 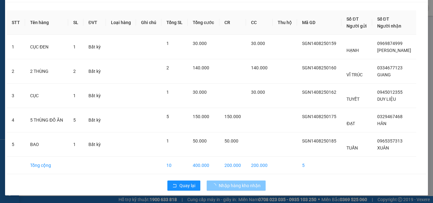 What do you see at coordinates (73, 32) in the screenshot?
I see `div: 0377695209` at bounding box center [73, 32].